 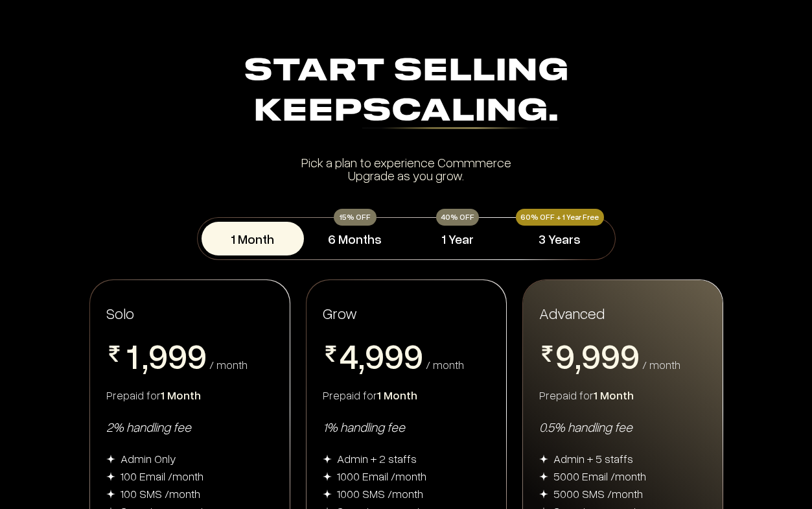 I want to click on button: 6 Months, so click(x=355, y=239).